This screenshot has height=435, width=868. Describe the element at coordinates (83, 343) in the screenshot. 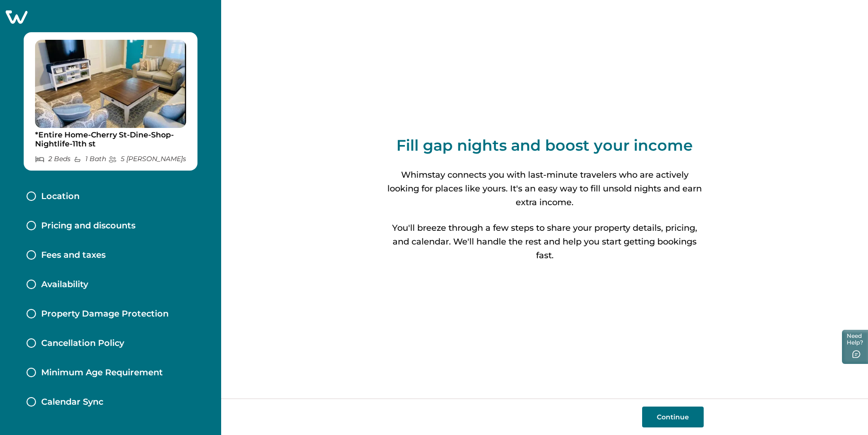

I see `p: Cancellation Policy` at that location.